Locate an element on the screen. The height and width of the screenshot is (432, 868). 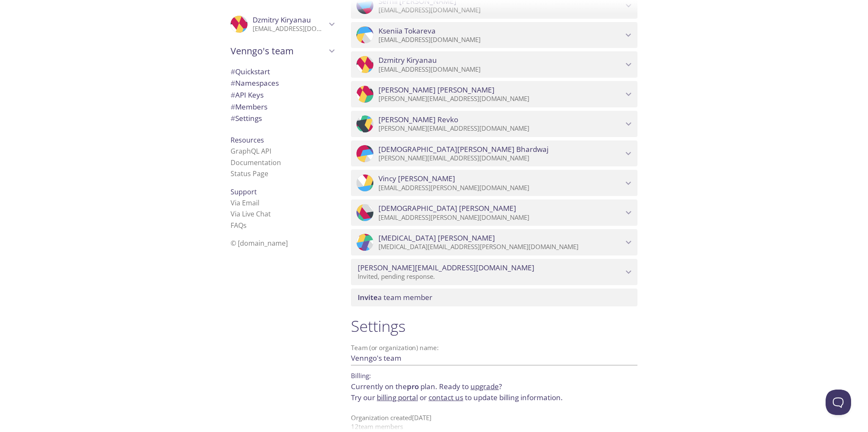
a: GraphQL API is located at coordinates (251, 151).